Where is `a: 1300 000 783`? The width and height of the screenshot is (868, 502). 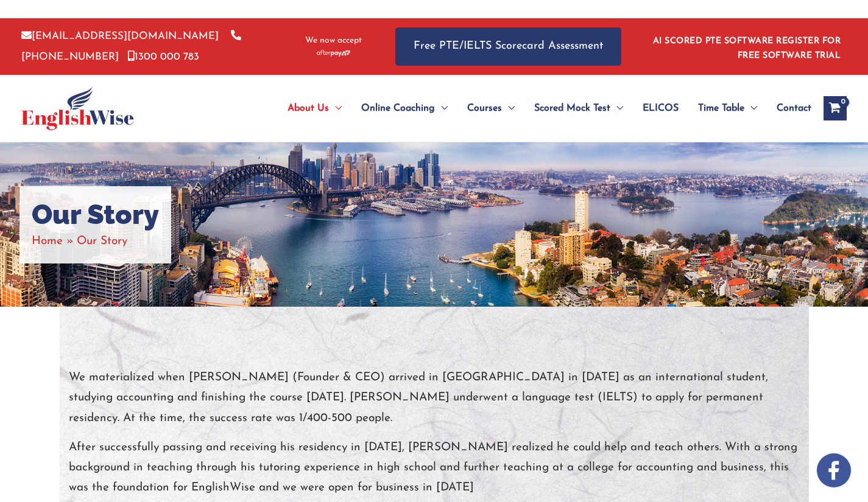
a: 1300 000 783 is located at coordinates (163, 57).